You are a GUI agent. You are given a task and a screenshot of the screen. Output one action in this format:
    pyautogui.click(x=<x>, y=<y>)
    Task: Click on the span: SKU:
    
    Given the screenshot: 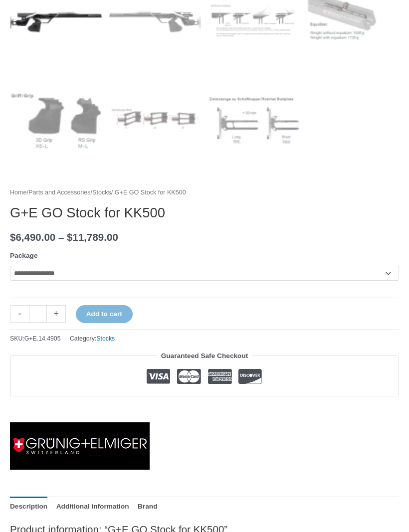 What is the action you would take?
    pyautogui.click(x=35, y=339)
    